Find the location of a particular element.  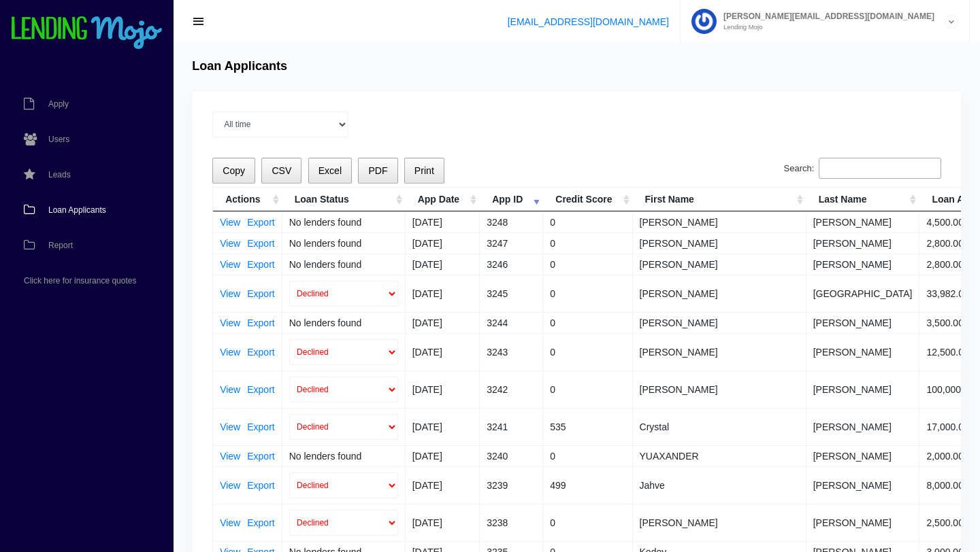

td: 3244 is located at coordinates (511, 322).